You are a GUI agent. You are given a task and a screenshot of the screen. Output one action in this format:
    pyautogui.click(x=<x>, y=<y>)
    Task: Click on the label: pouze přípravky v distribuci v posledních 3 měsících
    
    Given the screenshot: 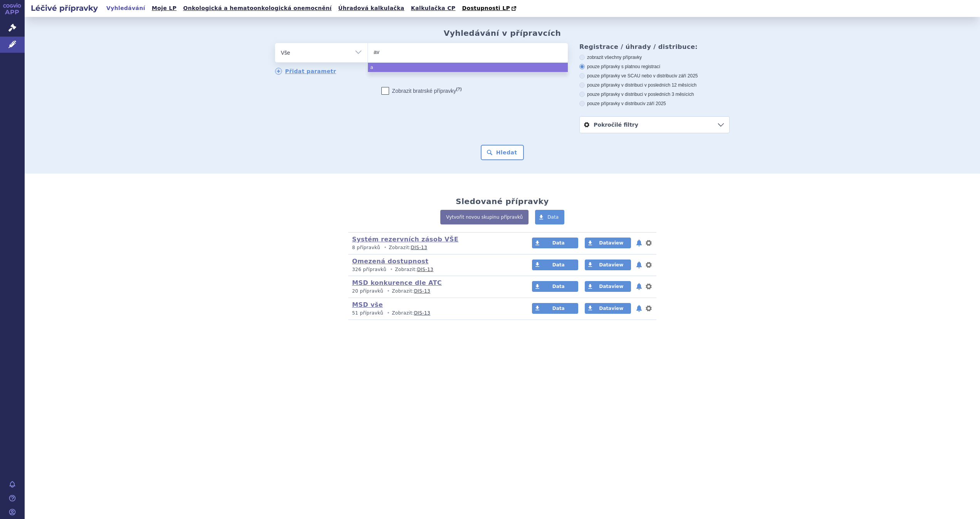 What is the action you would take?
    pyautogui.click(x=654, y=95)
    